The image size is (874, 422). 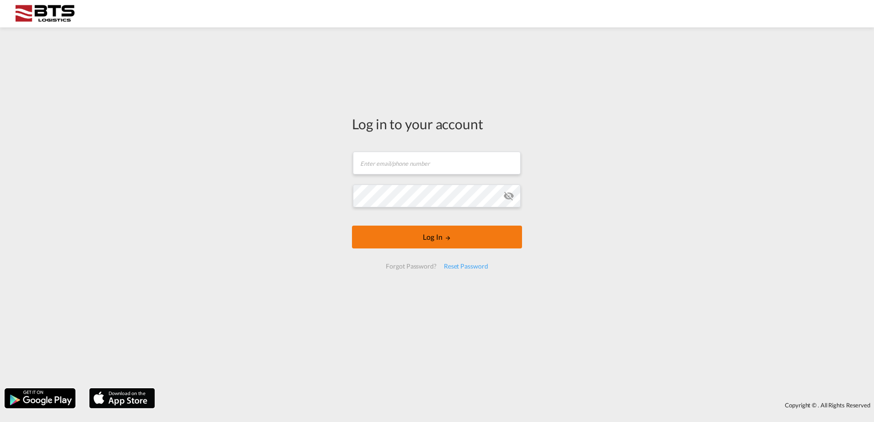 What do you see at coordinates (516, 405) in the screenshot?
I see `div: Copyright © . All Rights Reserved` at bounding box center [516, 405].